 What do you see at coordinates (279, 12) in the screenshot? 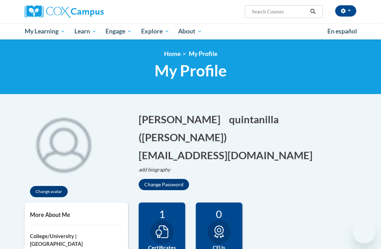
I see `input: Search Courses` at bounding box center [279, 12].